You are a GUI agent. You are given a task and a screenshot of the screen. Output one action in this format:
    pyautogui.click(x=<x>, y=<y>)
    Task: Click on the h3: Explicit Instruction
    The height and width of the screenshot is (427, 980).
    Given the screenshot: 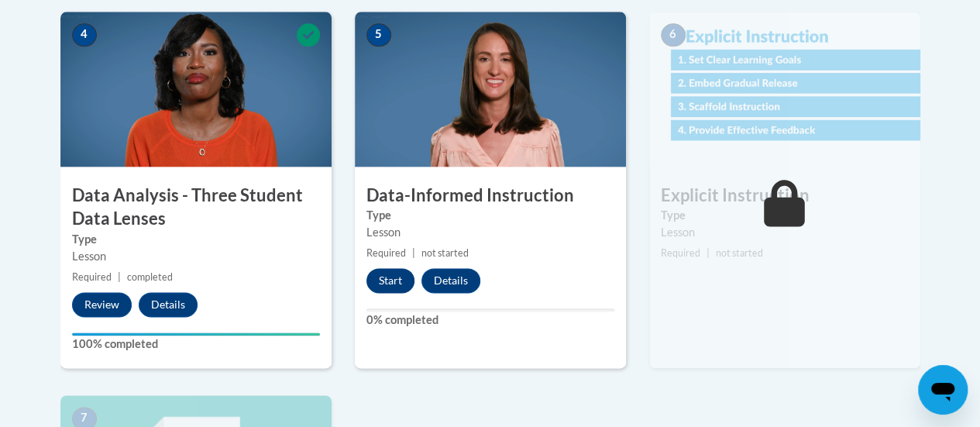 What is the action you would take?
    pyautogui.click(x=784, y=195)
    